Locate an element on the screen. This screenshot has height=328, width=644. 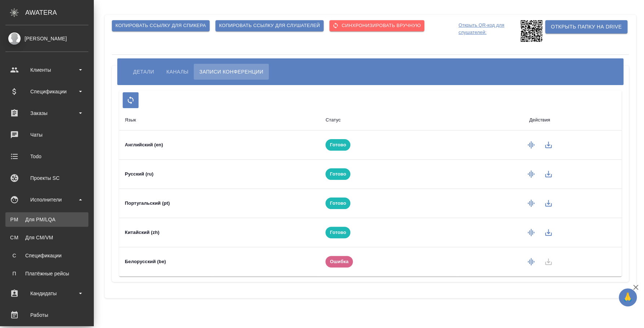
th: Язык is located at coordinates (219, 120).